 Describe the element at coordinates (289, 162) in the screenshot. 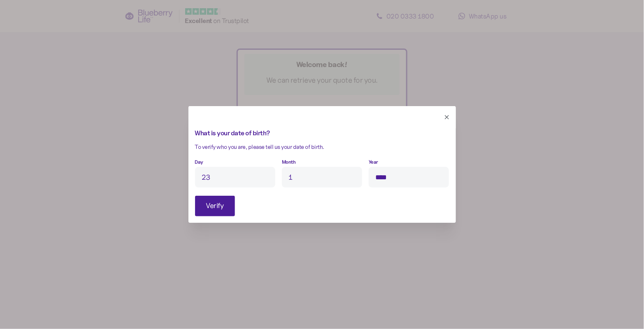

I see `label: Month` at that location.